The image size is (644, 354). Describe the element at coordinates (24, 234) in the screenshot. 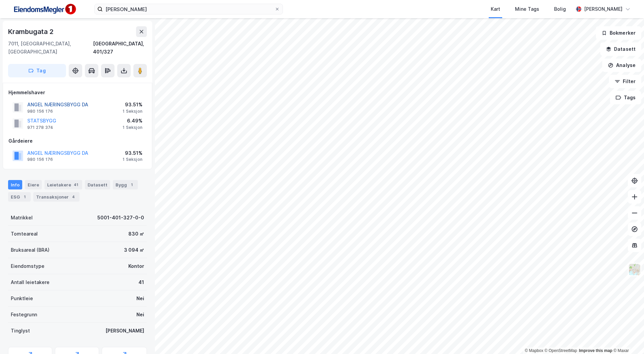

I see `div: Tomteareal` at that location.